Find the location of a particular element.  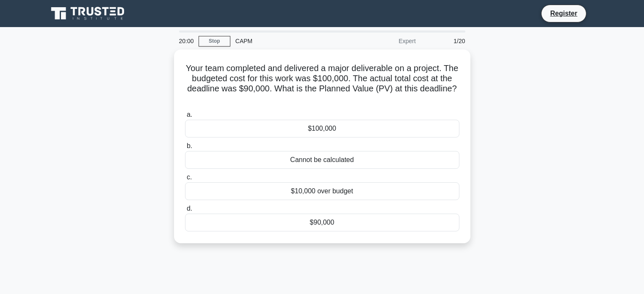

div: $100,000 is located at coordinates (322, 128).